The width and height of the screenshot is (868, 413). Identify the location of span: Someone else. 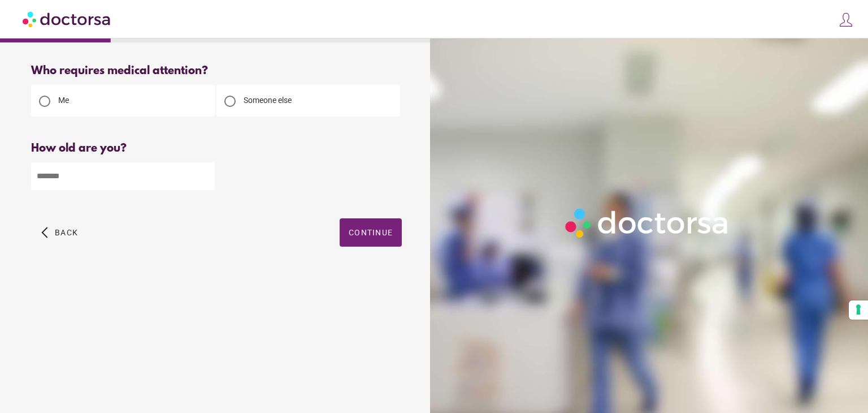
(268, 100).